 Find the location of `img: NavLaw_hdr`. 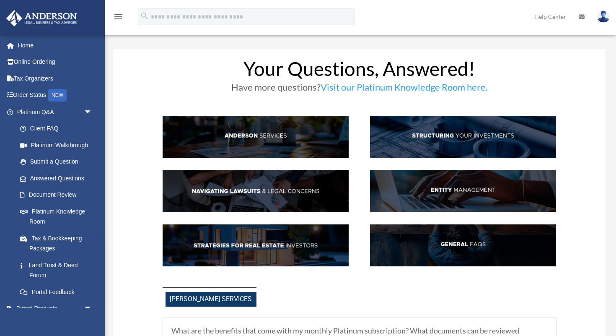

img: NavLaw_hdr is located at coordinates (256, 191).